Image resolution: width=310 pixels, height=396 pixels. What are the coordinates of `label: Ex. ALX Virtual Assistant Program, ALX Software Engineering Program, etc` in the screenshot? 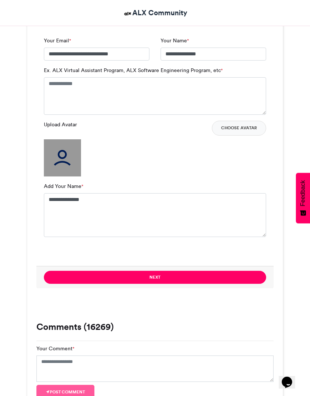 It's located at (133, 70).